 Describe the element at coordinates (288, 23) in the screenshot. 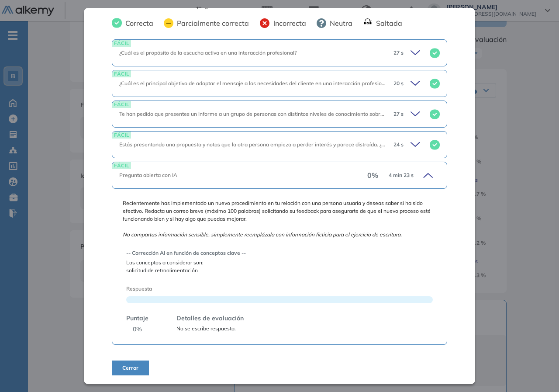

I see `span: Incorrecta` at that location.